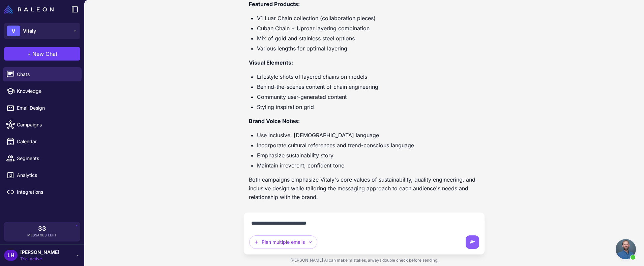  What do you see at coordinates (42, 54) in the screenshot?
I see `button: +New Chat` at bounding box center [42, 54].